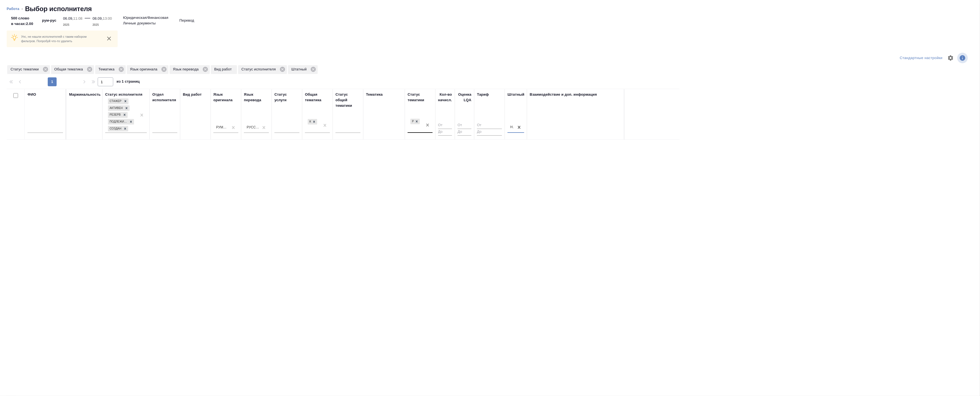 The height and width of the screenshot is (396, 980). I want to click on div: Резерв, so click(115, 115).